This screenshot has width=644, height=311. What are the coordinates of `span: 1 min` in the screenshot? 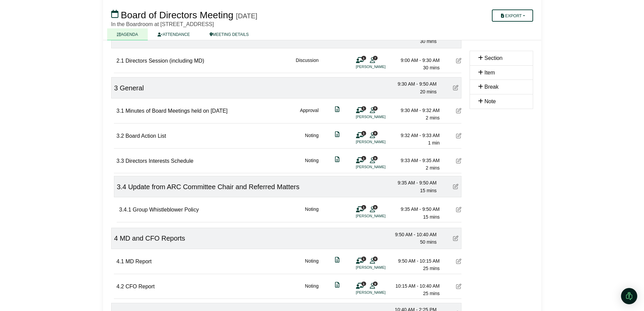 It's located at (434, 143).